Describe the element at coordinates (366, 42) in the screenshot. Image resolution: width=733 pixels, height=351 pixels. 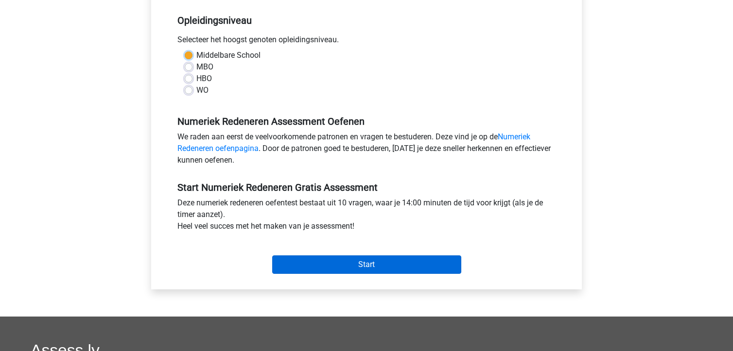
I see `div: Selecteer het hoogst genoten opleidingsniveau.` at that location.